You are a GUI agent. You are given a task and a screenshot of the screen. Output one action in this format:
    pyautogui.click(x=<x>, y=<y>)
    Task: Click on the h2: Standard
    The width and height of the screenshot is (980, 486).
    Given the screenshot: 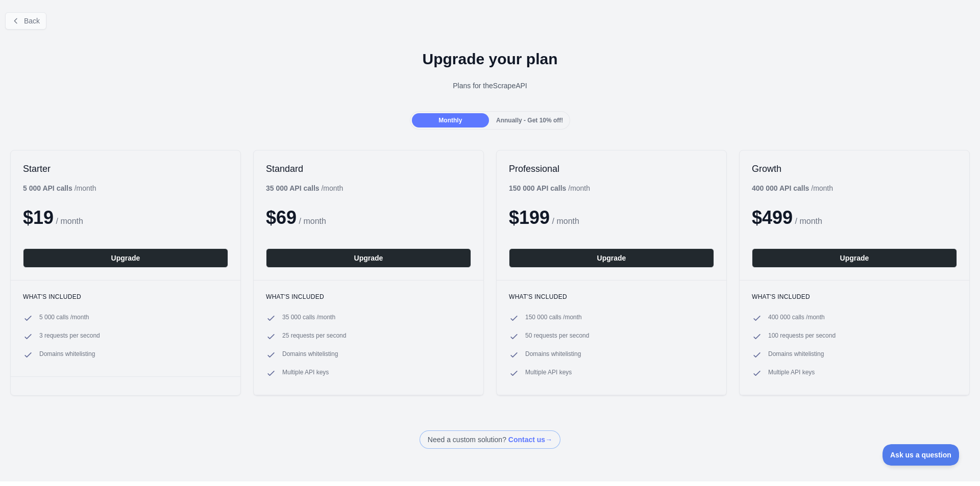 What is the action you would take?
    pyautogui.click(x=368, y=169)
    